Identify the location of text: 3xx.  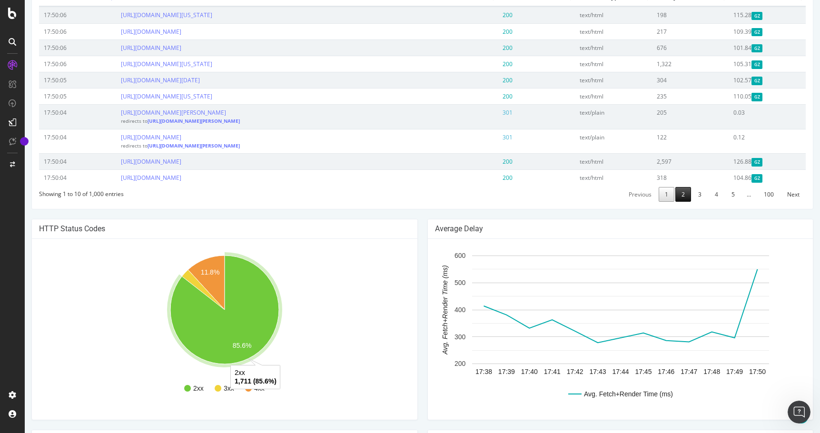
(204, 388).